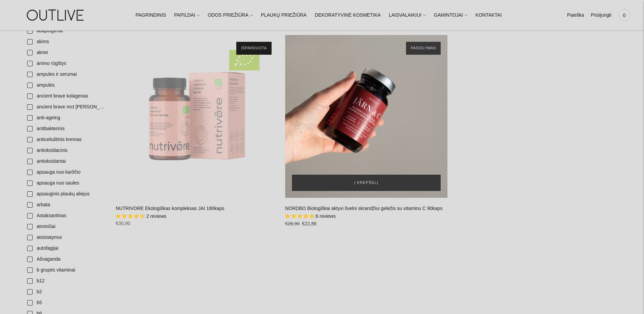  Describe the element at coordinates (576, 15) in the screenshot. I see `a: Paieška` at that location.